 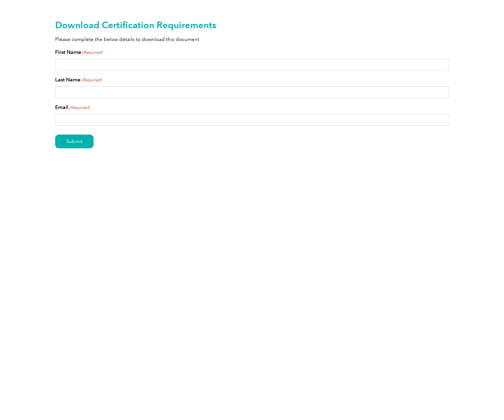 I want to click on p: Please complete the below details to download this document, so click(x=252, y=39).